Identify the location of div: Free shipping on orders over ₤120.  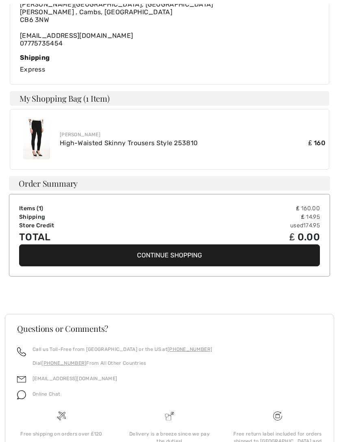
(61, 434).